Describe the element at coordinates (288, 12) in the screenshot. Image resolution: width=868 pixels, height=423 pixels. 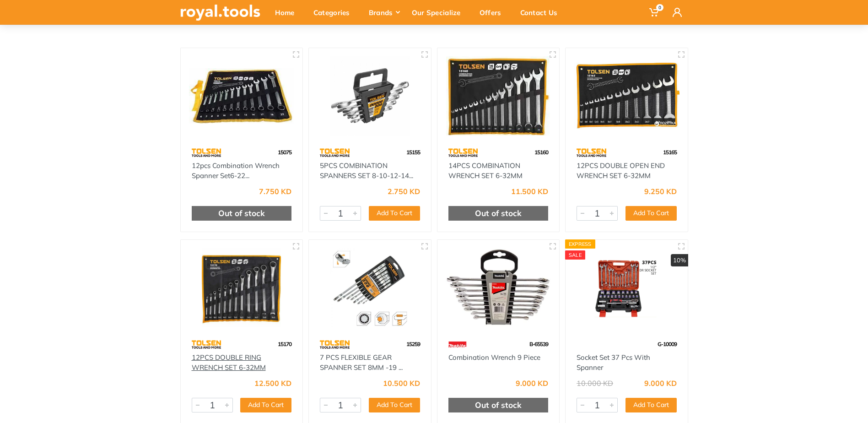
I see `div: Home` at that location.